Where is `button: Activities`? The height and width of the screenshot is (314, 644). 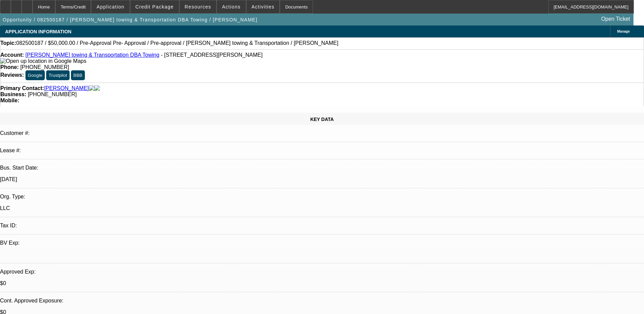 button: Activities is located at coordinates (263, 7).